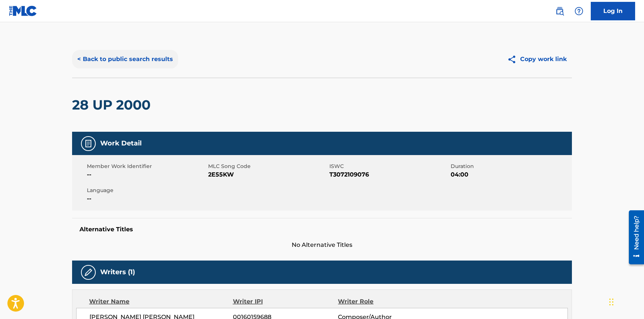 The image size is (644, 319). What do you see at coordinates (267, 166) in the screenshot?
I see `span: MLC Song Code` at bounding box center [267, 166].